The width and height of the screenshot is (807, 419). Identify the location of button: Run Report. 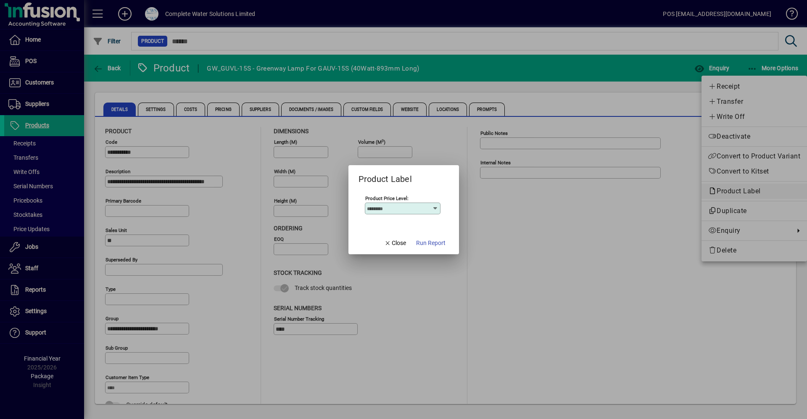
(431, 243).